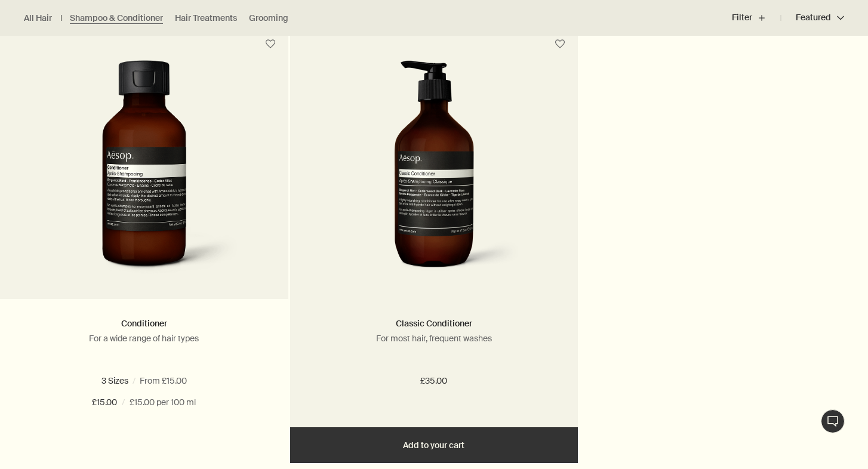  I want to click on p: For a wide range of hair types, so click(144, 339).